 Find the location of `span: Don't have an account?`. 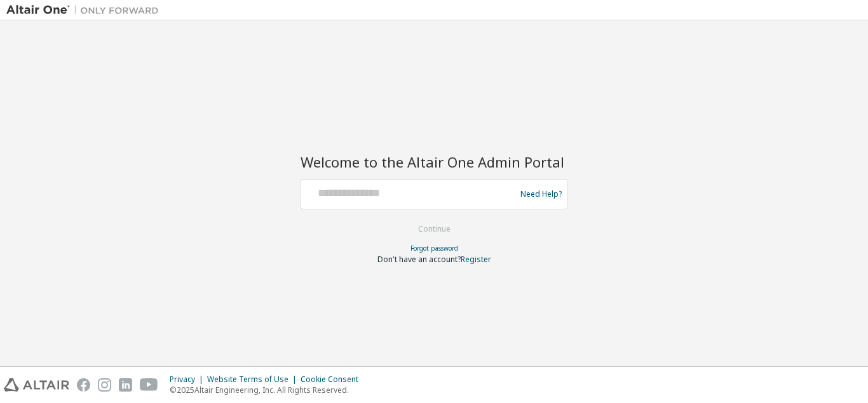

span: Don't have an account? is located at coordinates (419, 259).